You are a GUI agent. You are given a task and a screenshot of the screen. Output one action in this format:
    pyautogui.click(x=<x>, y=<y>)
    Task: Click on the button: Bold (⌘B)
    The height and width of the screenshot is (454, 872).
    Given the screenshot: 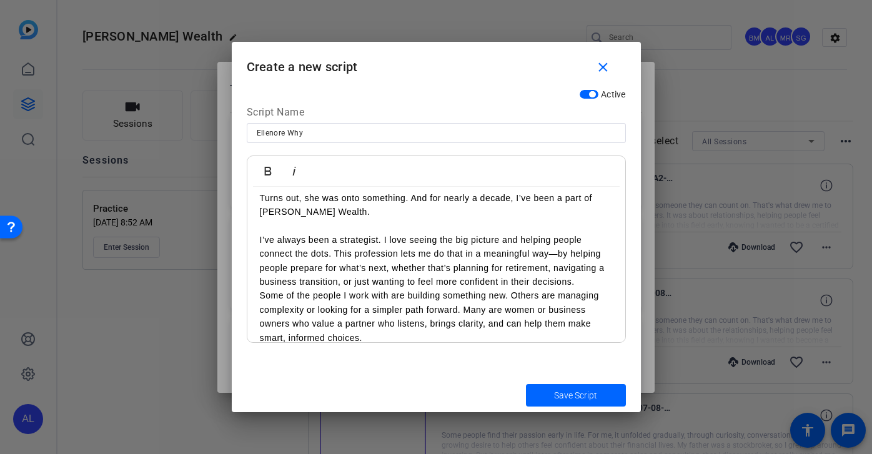 What is the action you would take?
    pyautogui.click(x=268, y=171)
    